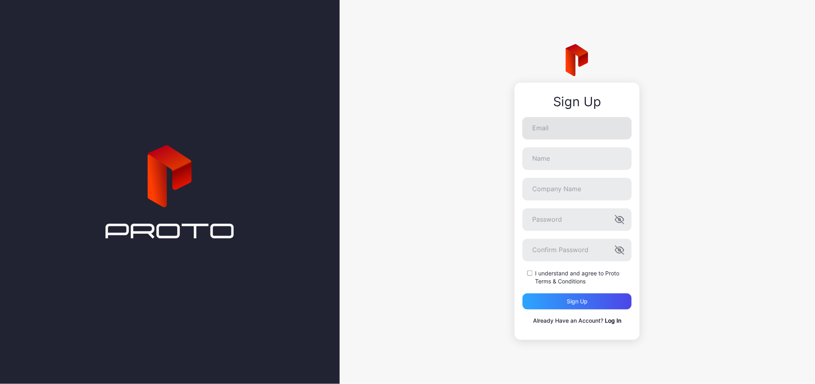  Describe the element at coordinates (613, 320) in the screenshot. I see `a: Log In` at that location.